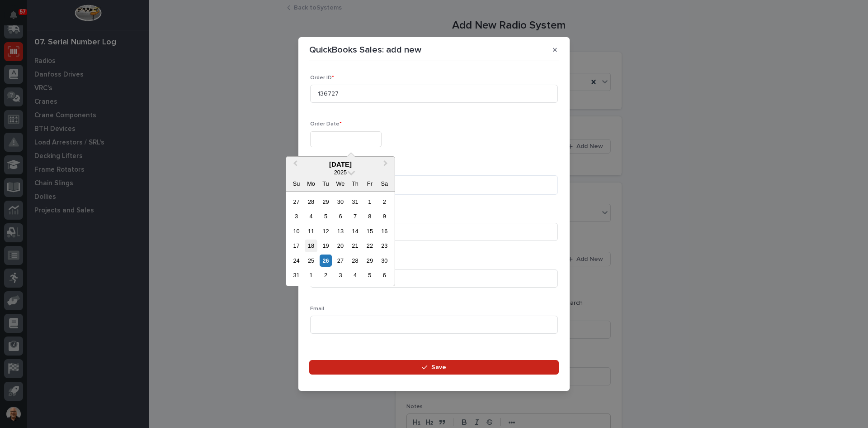 The height and width of the screenshot is (428, 868). I want to click on div: Choose Sunday, August 24th, 2025, so click(296, 261).